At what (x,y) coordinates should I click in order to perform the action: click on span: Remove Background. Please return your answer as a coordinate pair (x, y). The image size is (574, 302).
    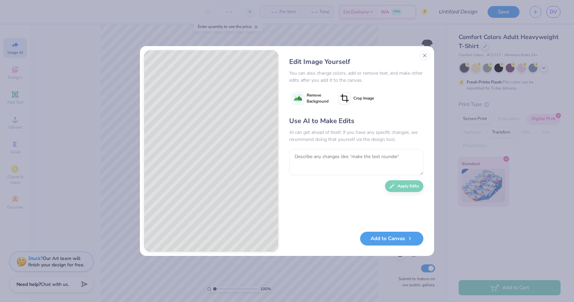
    Looking at the image, I should click on (317, 98).